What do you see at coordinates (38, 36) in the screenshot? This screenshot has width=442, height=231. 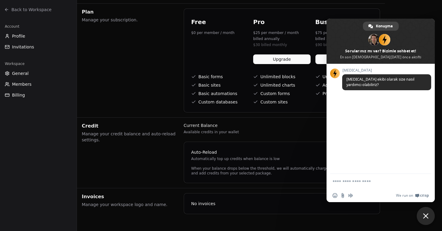 I see `a: Profile` at bounding box center [38, 36].